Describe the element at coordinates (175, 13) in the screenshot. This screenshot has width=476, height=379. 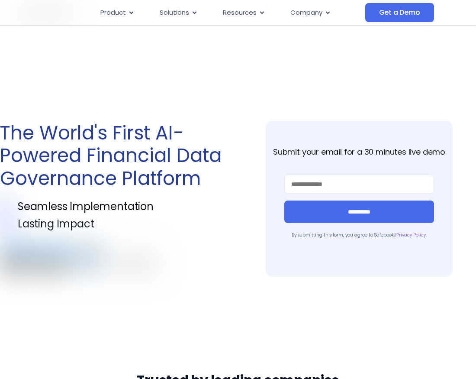
I see `span: Solutions` at that location.